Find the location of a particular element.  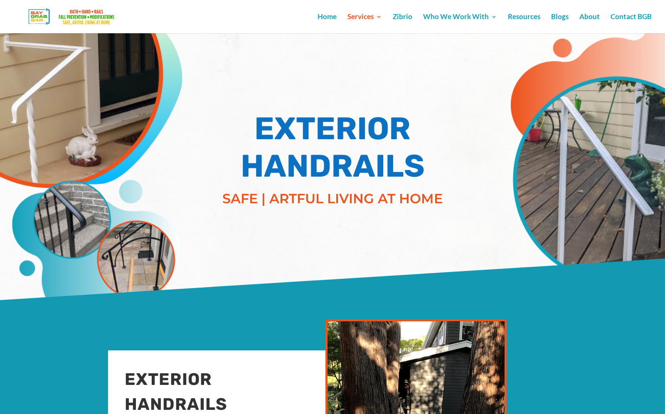

a: Zibrio is located at coordinates (402, 23).